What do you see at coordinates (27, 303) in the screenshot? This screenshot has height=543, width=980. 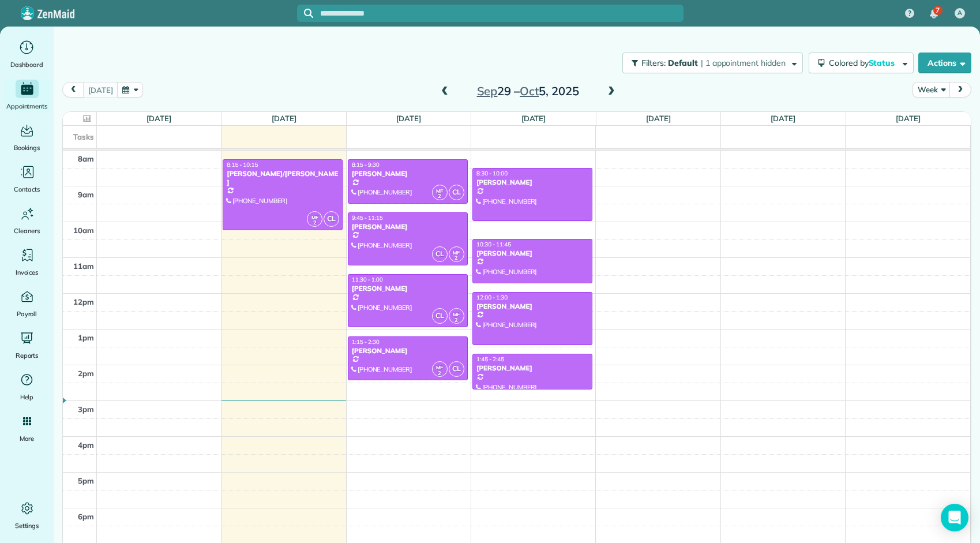 I see `a: Payroll` at bounding box center [27, 303].